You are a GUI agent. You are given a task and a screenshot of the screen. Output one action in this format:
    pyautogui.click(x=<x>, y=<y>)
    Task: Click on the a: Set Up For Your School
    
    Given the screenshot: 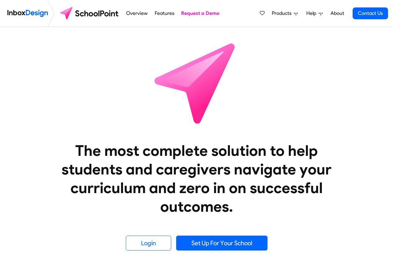 What is the action you would take?
    pyautogui.click(x=222, y=243)
    